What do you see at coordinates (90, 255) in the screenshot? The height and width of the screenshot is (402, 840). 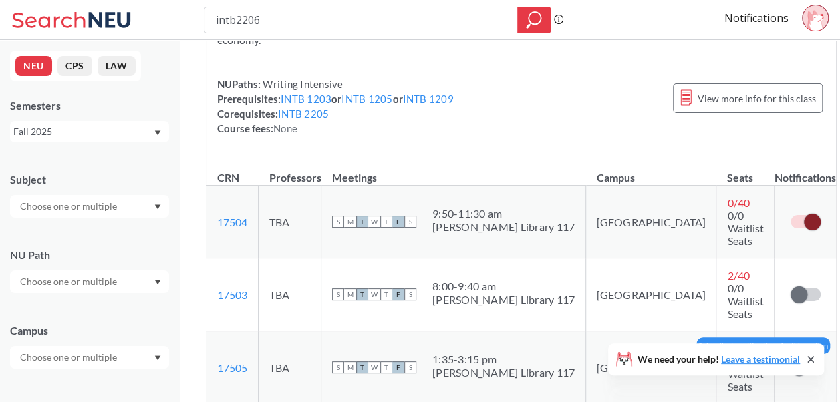 I see `div: NU Path` at bounding box center [90, 255].